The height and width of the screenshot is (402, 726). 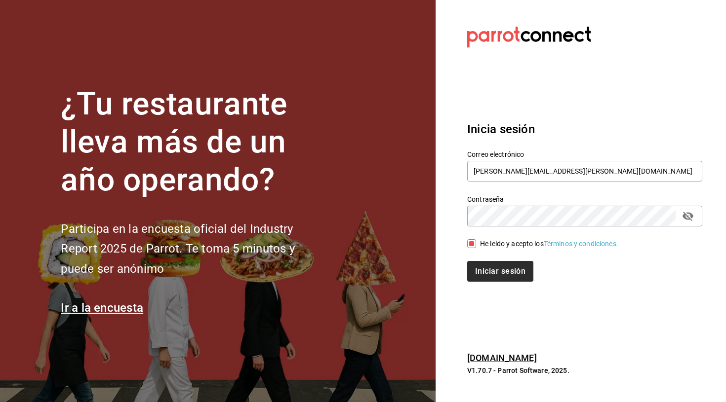 What do you see at coordinates (500, 271) in the screenshot?
I see `button: Iniciar sesión` at bounding box center [500, 271].